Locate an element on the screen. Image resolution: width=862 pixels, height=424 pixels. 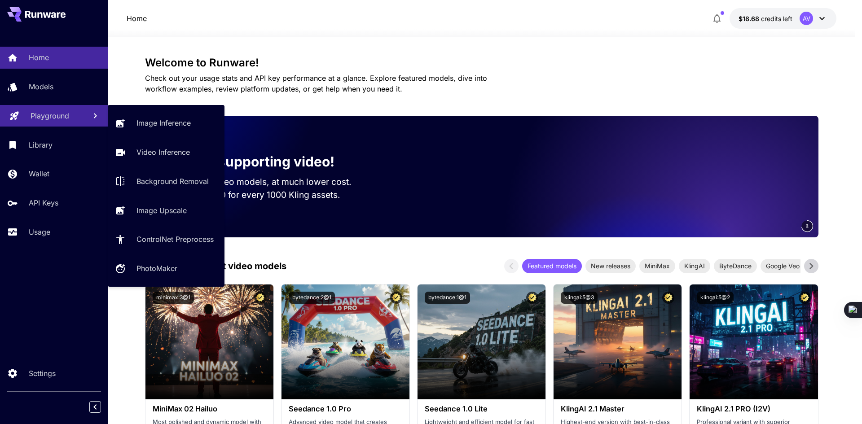
nav: breadcrumb is located at coordinates (137, 18).